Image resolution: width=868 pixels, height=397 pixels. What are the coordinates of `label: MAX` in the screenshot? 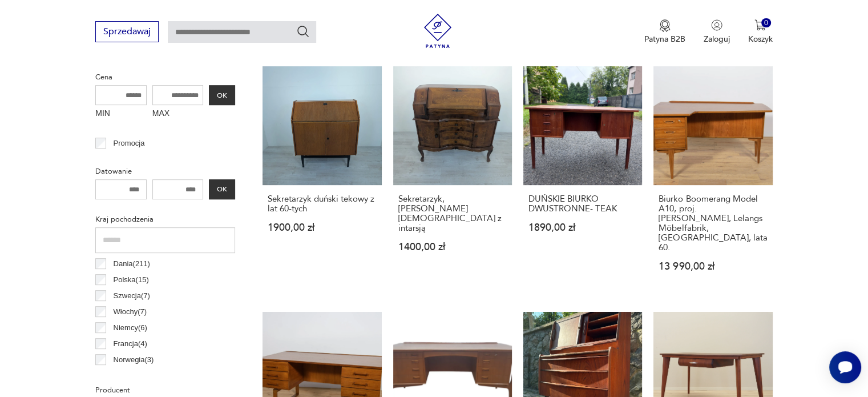 It's located at (178, 114).